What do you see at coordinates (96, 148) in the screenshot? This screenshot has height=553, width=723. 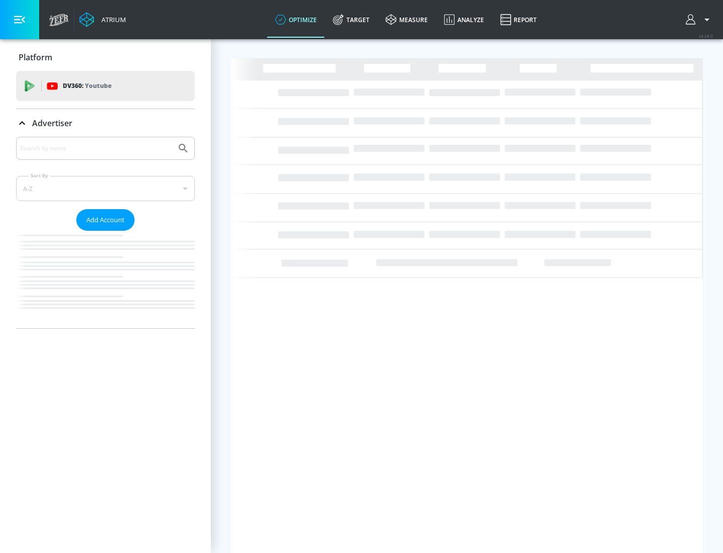 I see `input: Search by name` at bounding box center [96, 148].